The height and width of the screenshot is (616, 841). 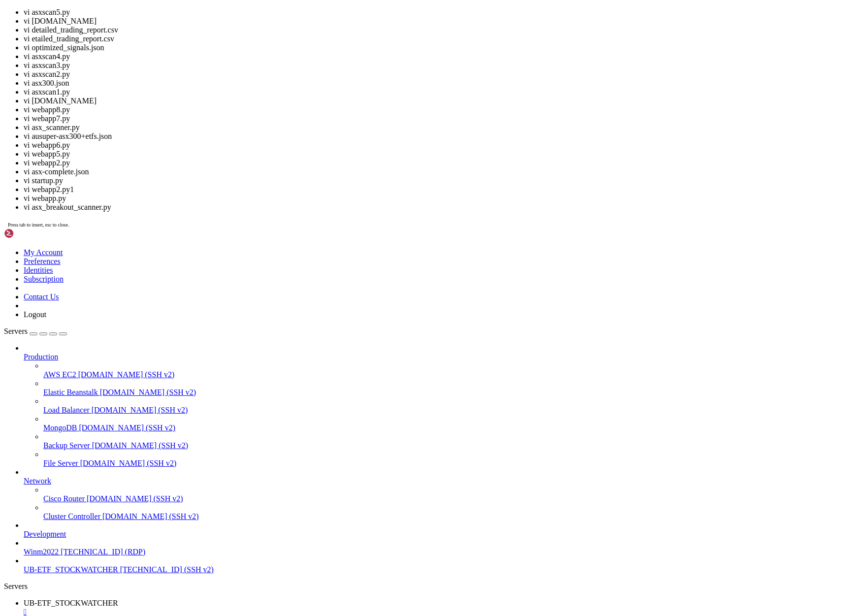 What do you see at coordinates (60, 428) in the screenshot?
I see `span: MongoDB` at bounding box center [60, 428].